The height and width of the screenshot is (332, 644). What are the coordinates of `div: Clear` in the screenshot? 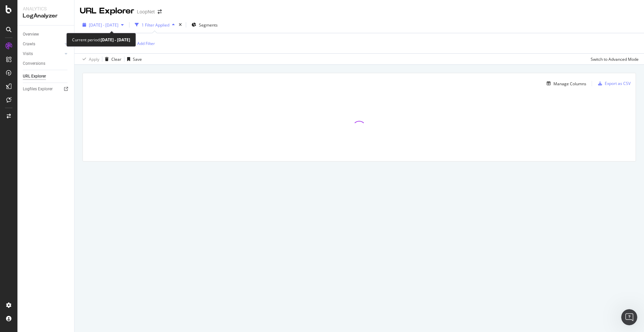 It's located at (116, 59).